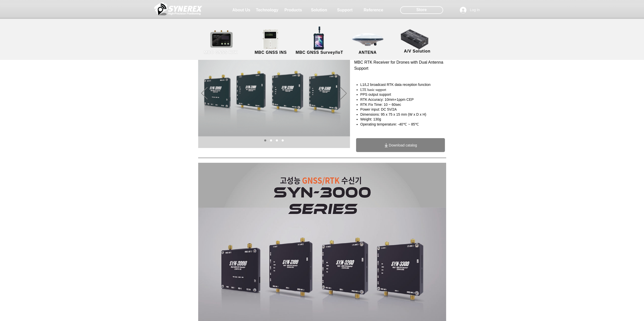 Image resolution: width=644 pixels, height=321 pixels. What do you see at coordinates (271, 52) in the screenshot?
I see `span: MBC GNSS INS` at bounding box center [271, 52].